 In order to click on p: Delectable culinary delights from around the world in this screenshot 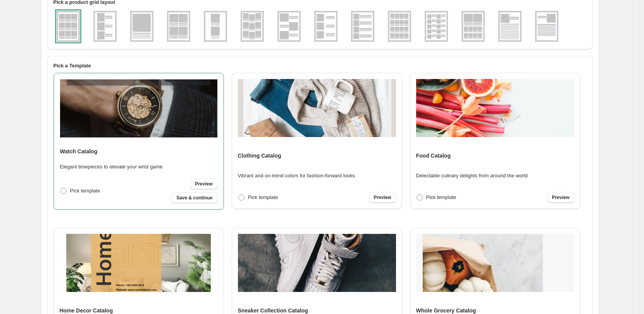, I will do `click(472, 175)`.